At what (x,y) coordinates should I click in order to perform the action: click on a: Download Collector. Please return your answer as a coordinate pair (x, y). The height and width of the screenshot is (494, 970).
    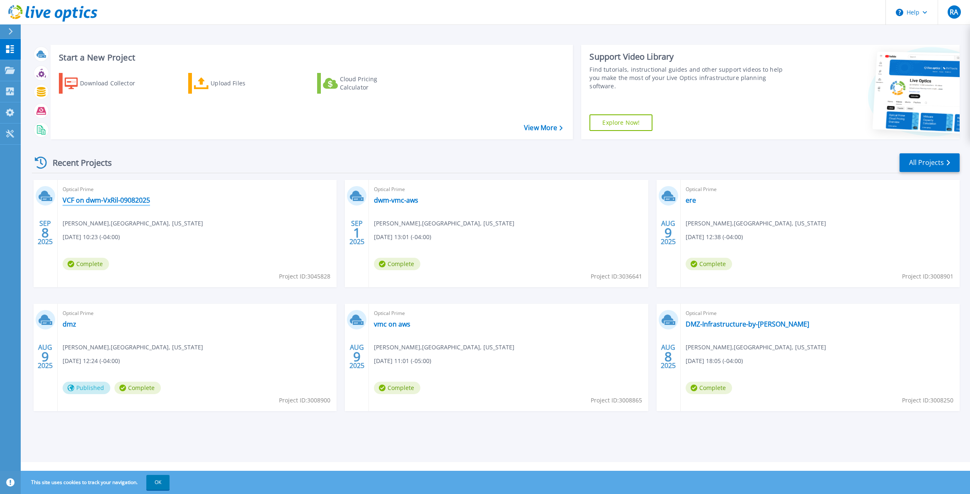
    Looking at the image, I should click on (105, 83).